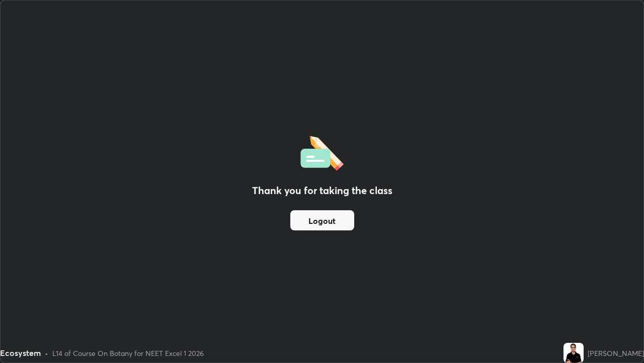 This screenshot has width=644, height=363. Describe the element at coordinates (574, 353) in the screenshot. I see `img: 8c6379e1b3274b498d976b6da3d54be2.jpg` at that location.